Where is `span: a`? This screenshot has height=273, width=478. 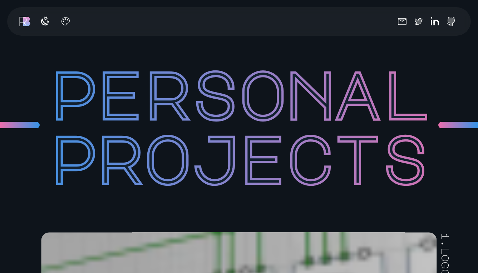
span: a is located at coordinates (357, 93).